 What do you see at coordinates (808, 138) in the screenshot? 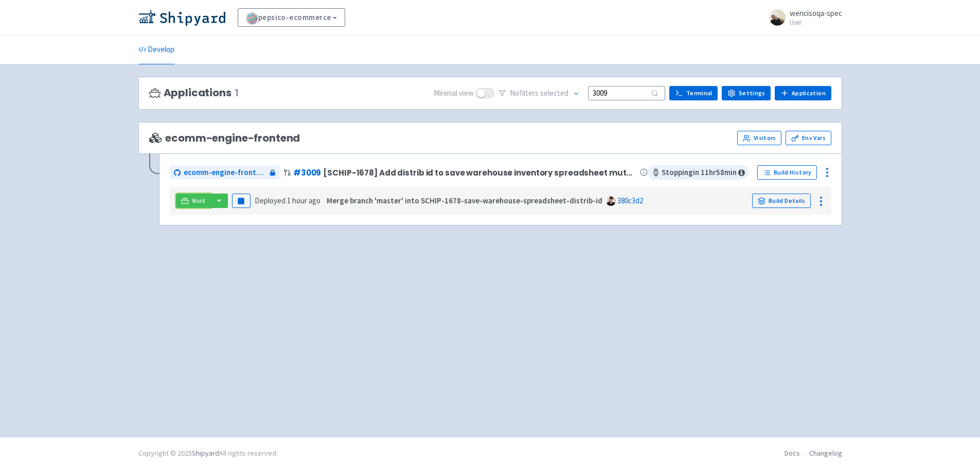
I see `a: Env Vars` at bounding box center [808, 138].